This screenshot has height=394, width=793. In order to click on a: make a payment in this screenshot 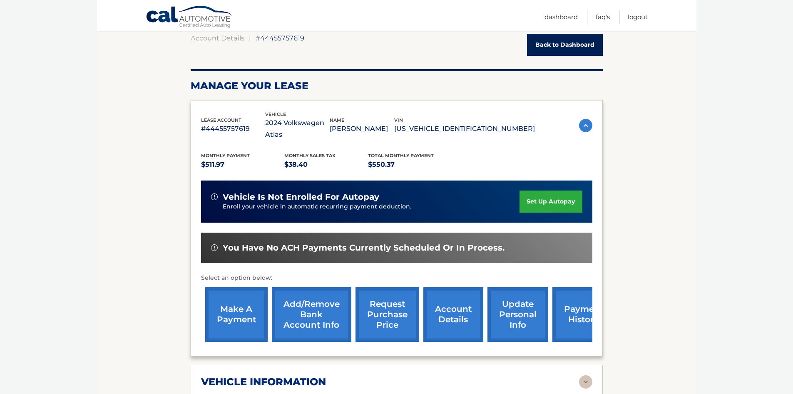, I will do `click(237, 314)`.